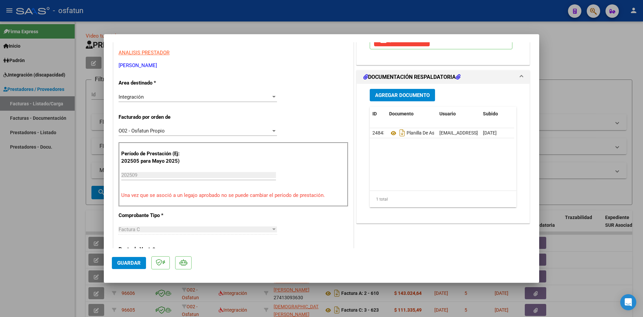 Image resolution: width=643 pixels, height=317 pixels. I want to click on span: O02 - Osfatun Propio, so click(142, 131).